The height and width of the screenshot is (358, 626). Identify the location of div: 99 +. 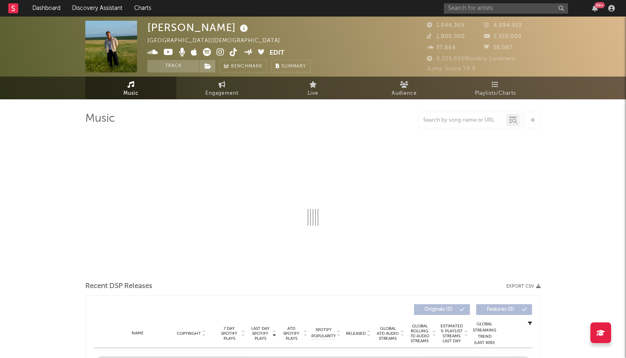
(599, 5).